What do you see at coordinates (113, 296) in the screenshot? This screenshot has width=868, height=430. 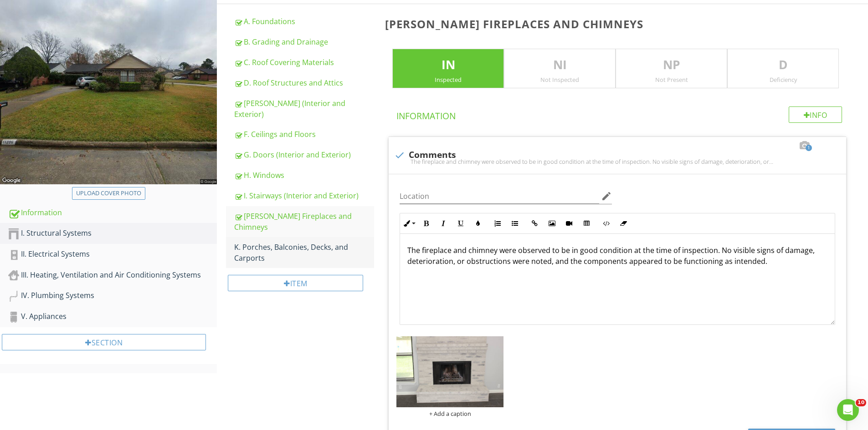 I see `div: IV. Plumbing Systems` at bounding box center [113, 296].